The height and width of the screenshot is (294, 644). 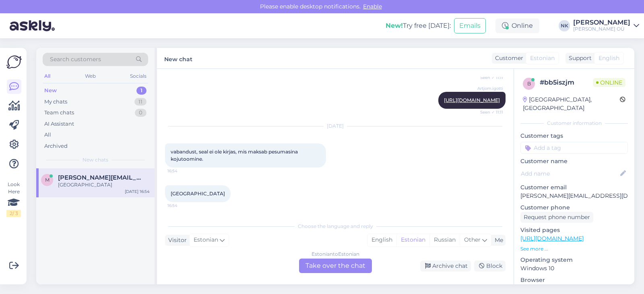 What do you see at coordinates (497, 240) in the screenshot?
I see `div: Me` at bounding box center [497, 240].